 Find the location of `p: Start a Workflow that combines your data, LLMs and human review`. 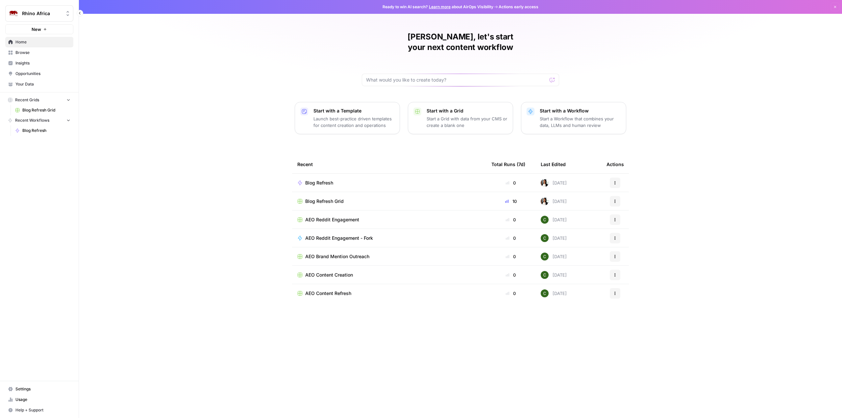

p: Start a Workflow that combines your data, LLMs and human review is located at coordinates (580, 122).